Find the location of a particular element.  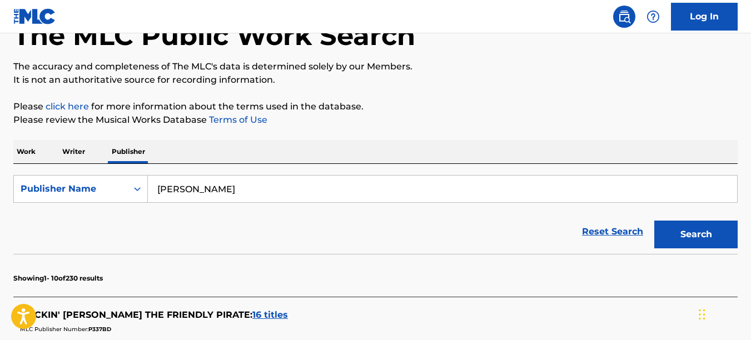

p: Please for more information about the terms used in the database. is located at coordinates (375, 107).